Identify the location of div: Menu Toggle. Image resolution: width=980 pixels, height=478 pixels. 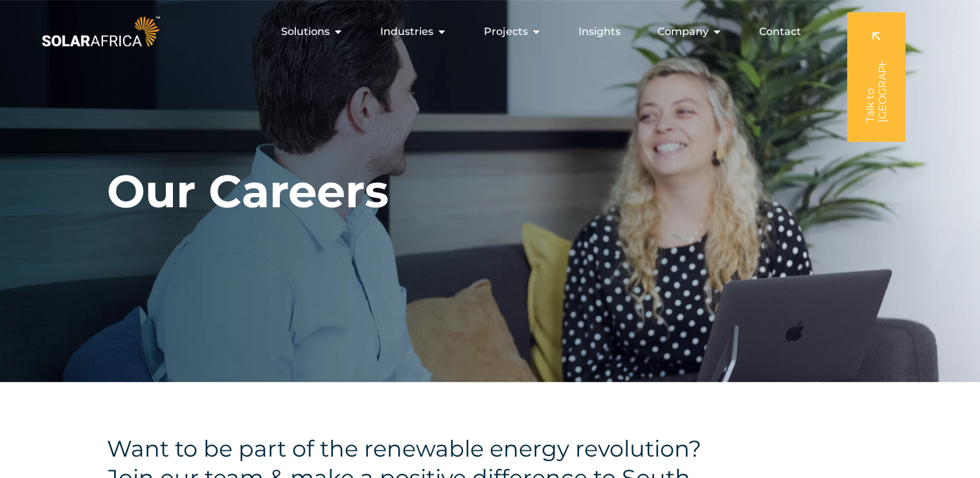
(487, 32).